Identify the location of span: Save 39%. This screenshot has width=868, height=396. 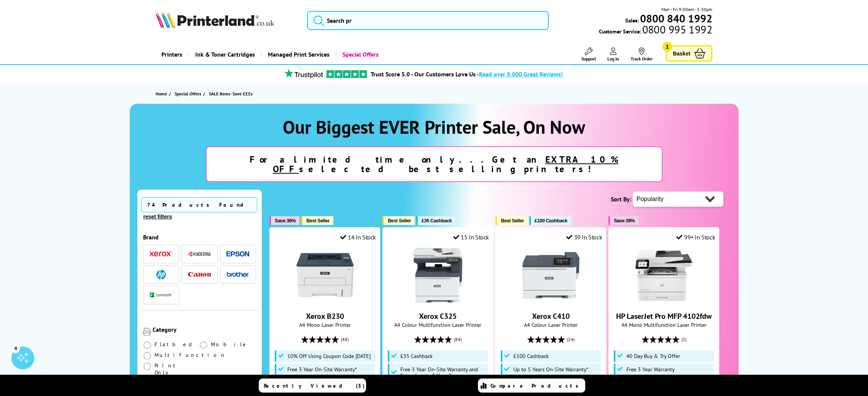
(624, 221).